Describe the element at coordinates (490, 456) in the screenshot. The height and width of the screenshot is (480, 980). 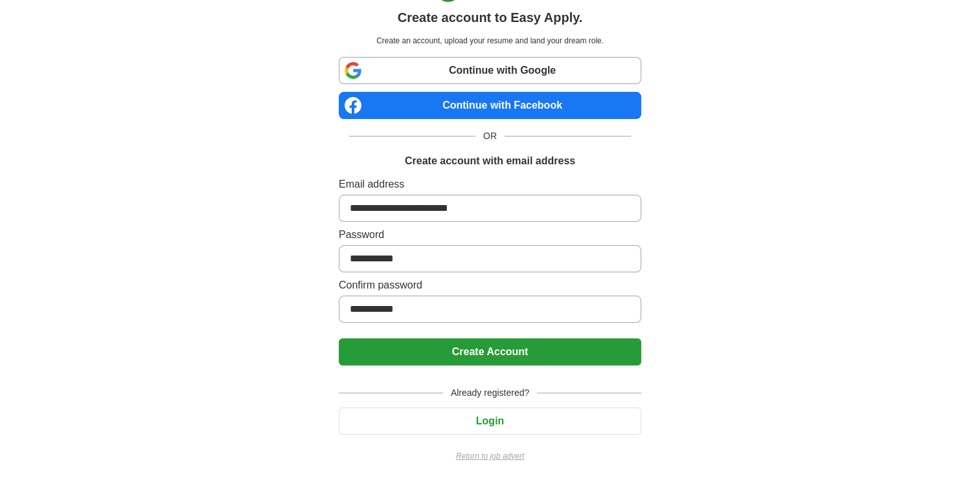
I see `p: Return to job advert` at that location.